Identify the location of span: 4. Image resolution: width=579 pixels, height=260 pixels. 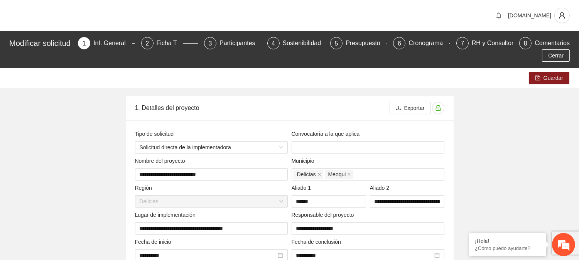
(273, 43).